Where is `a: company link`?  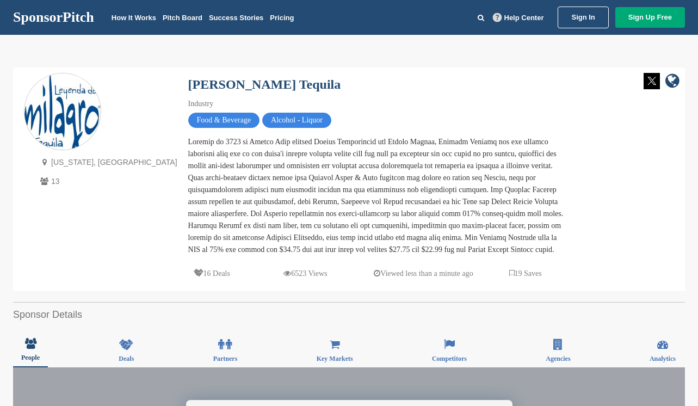 a: company link is located at coordinates (673, 82).